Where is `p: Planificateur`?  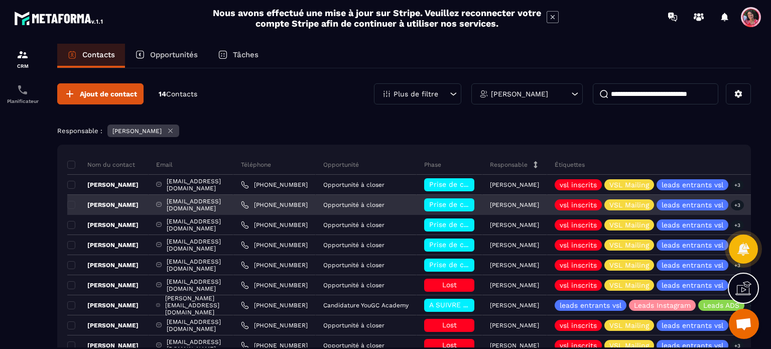
p: Planificateur is located at coordinates (23, 101).